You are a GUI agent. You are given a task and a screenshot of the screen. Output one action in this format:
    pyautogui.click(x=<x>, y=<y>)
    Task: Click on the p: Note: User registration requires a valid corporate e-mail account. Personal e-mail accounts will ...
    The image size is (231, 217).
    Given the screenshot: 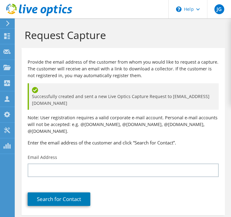 What is the action you would take?
    pyautogui.click(x=123, y=125)
    